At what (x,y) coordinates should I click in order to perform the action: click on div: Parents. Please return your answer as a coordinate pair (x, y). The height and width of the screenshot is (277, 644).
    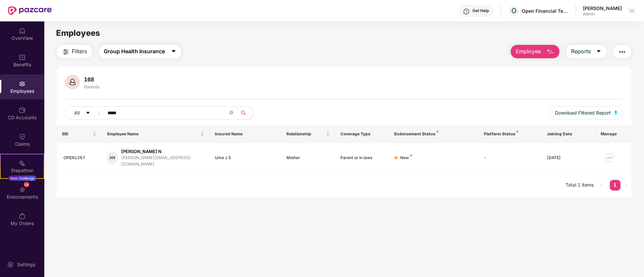
    Looking at the image, I should click on (92, 87).